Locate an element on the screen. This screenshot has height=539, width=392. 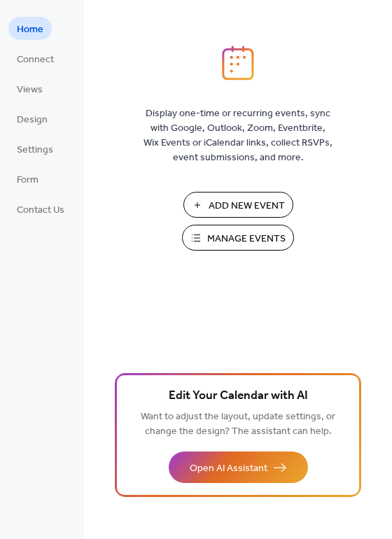
button: Manage Events is located at coordinates (238, 237).